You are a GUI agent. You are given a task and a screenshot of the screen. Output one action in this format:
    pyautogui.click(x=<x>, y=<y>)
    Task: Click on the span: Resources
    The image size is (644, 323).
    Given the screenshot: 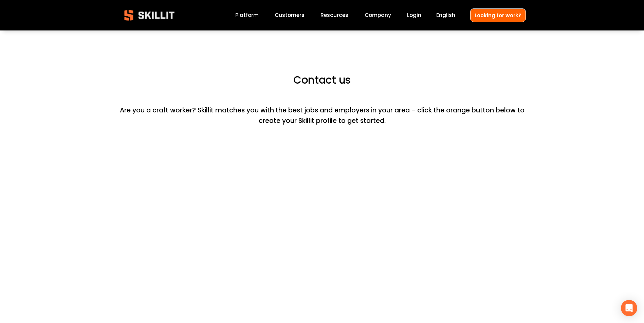 What is the action you would take?
    pyautogui.click(x=334, y=15)
    